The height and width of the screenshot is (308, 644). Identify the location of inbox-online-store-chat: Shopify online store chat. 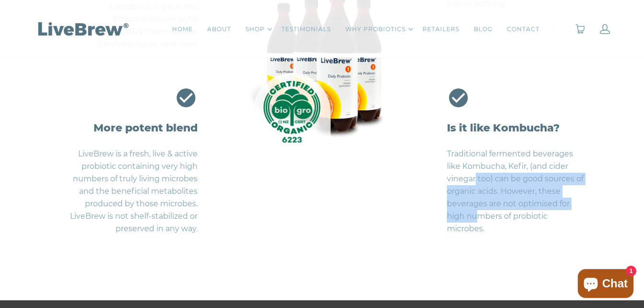
(606, 285).